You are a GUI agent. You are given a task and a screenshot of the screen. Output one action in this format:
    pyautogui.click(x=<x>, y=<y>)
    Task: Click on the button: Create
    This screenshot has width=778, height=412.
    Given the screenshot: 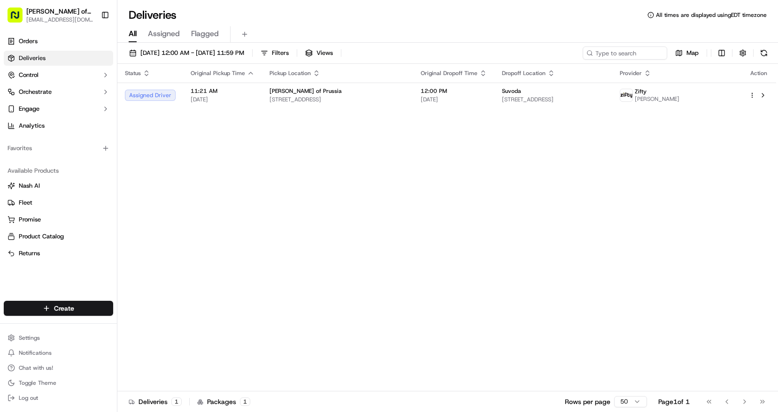 What is the action you would take?
    pyautogui.click(x=58, y=308)
    